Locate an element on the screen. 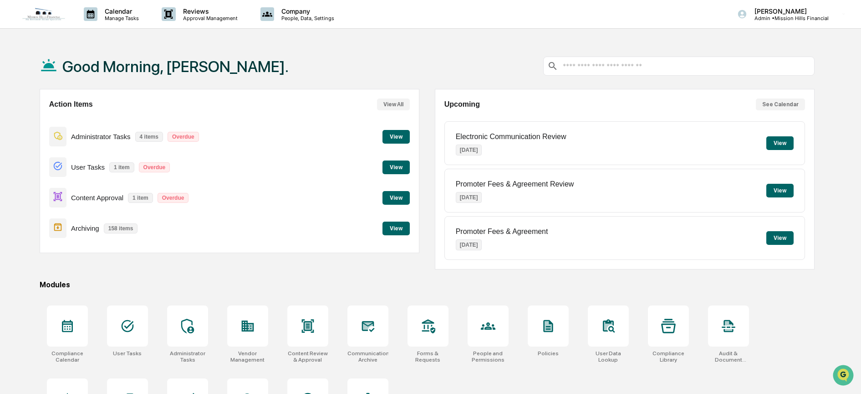 The image size is (861, 394). div: We're available if you need us! is located at coordinates (73, 82).